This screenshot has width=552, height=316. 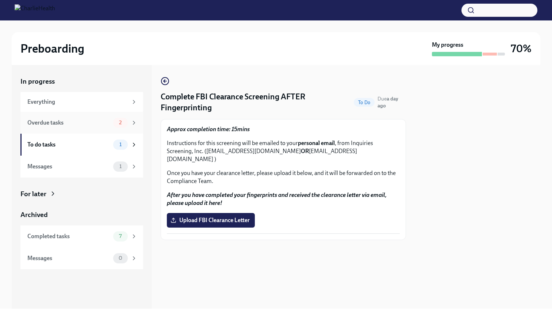 I want to click on div: Overdue tasks, so click(x=69, y=123).